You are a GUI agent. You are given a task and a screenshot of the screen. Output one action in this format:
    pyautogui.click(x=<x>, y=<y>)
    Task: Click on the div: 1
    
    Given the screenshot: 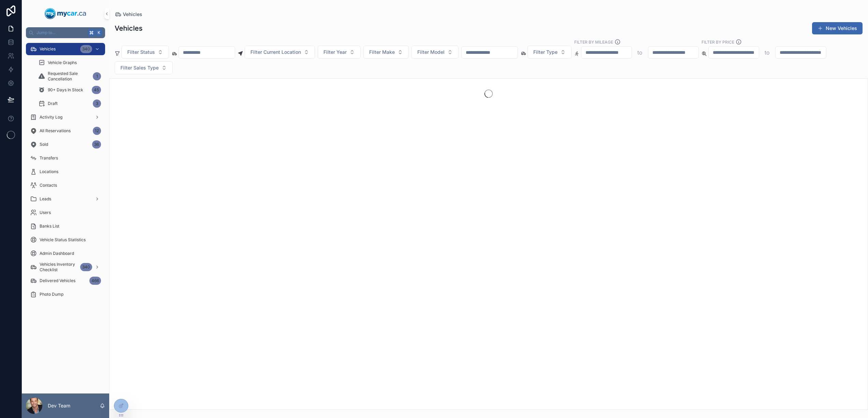 What is the action you would take?
    pyautogui.click(x=97, y=77)
    